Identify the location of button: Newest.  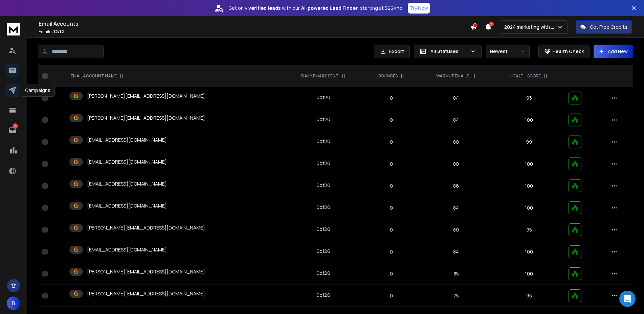
(508, 51).